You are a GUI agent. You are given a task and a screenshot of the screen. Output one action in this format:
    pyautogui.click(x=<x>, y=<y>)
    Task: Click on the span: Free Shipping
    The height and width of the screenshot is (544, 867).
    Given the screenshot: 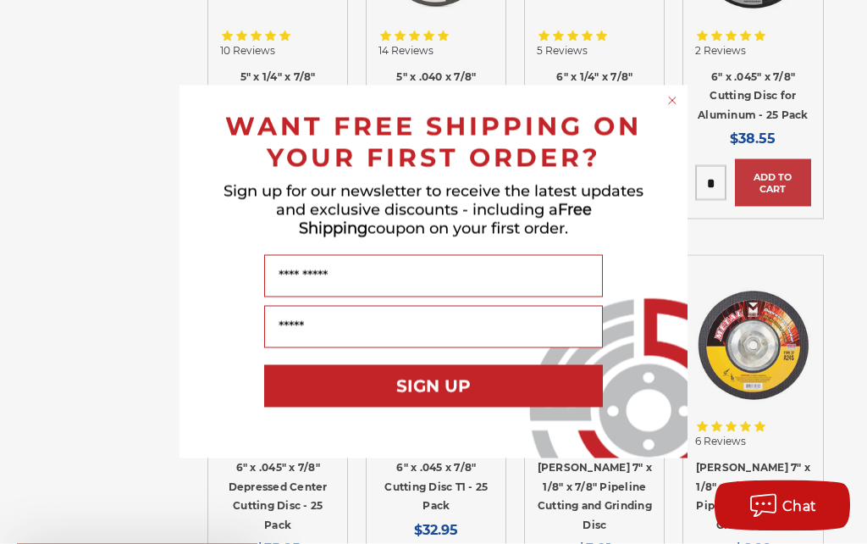 What is the action you would take?
    pyautogui.click(x=446, y=219)
    